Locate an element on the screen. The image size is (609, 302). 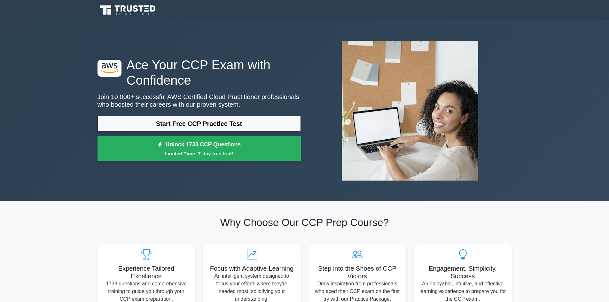
p: Join 10,000+ successful AWS Certified Cloud Practitioner professionals who boosted their careers ... is located at coordinates (199, 101).